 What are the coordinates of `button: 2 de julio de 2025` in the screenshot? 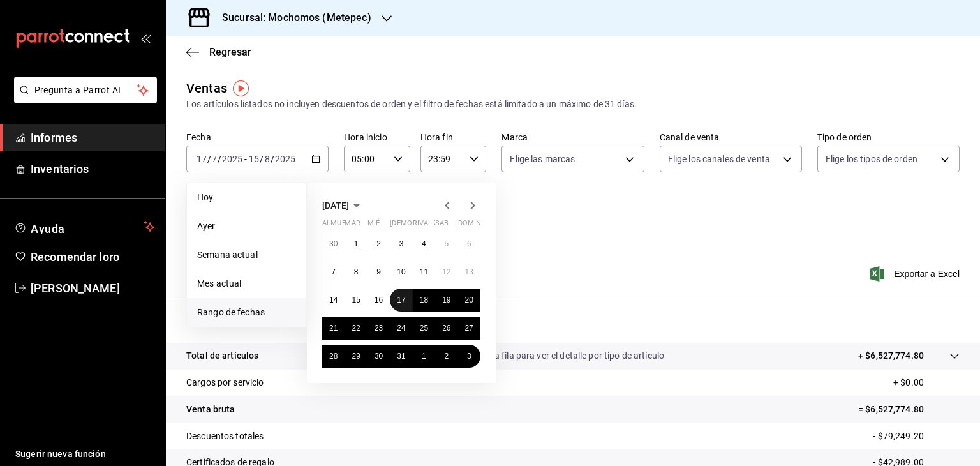 It's located at (378, 244).